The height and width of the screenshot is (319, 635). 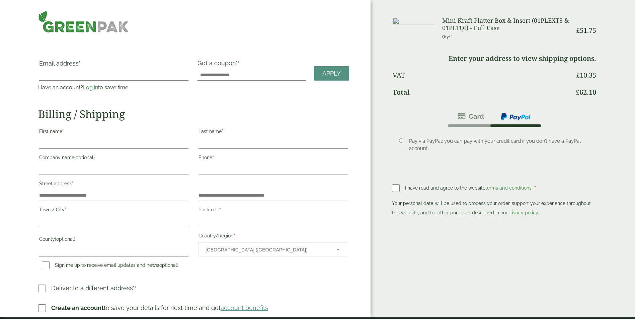 I want to click on h3: Mini Kraft Platter Box & Insert (01PLEXTS & 01PLTQI) - Full Case, so click(x=507, y=24).